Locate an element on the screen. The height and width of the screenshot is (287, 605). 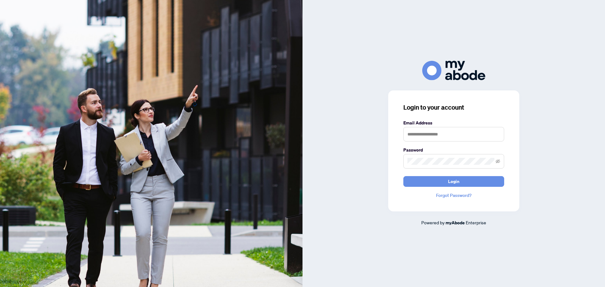
button: Login is located at coordinates (454, 182).